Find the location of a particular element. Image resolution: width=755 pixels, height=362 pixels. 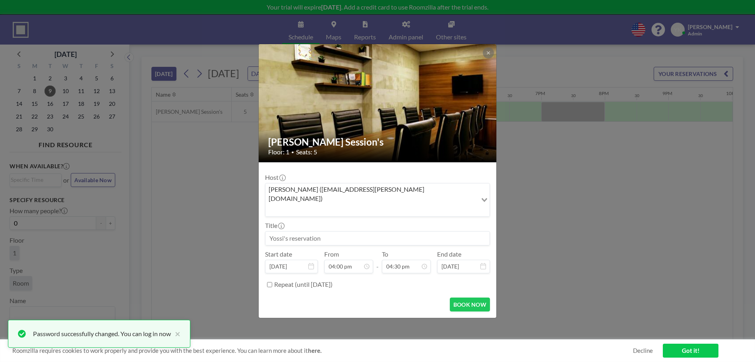

div: Password successfully changed. You can log in now is located at coordinates (102, 334).